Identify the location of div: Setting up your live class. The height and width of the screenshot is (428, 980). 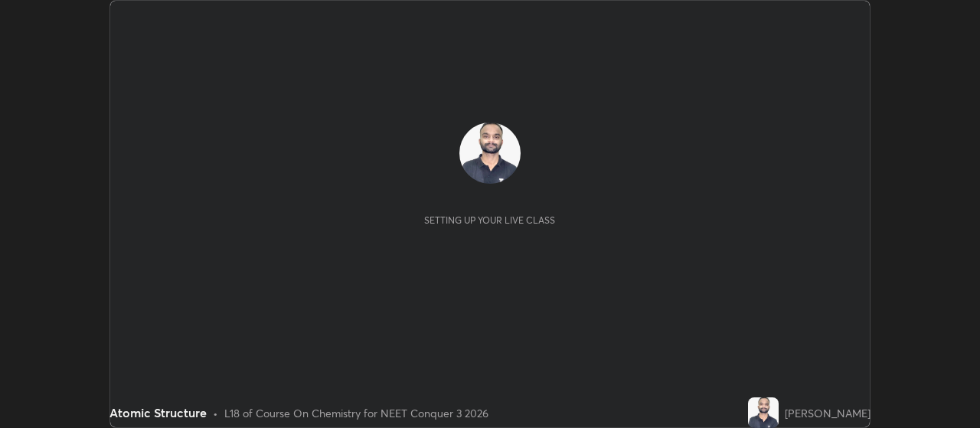
(489, 220).